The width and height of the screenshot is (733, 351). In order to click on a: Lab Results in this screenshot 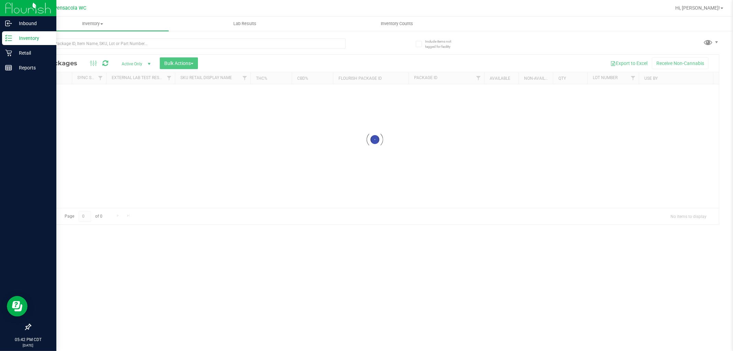, I will do `click(245, 24)`.